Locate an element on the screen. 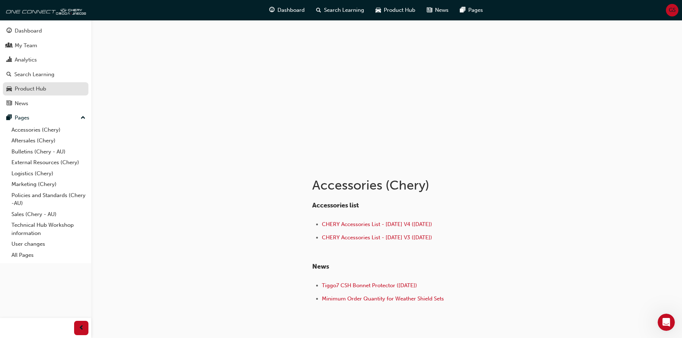  div: My Team is located at coordinates (26, 45).